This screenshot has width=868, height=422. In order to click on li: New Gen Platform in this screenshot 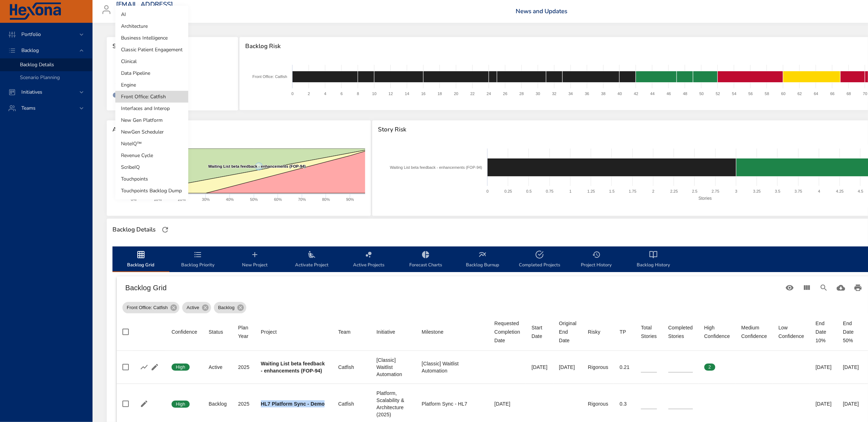, I will do `click(152, 120)`.